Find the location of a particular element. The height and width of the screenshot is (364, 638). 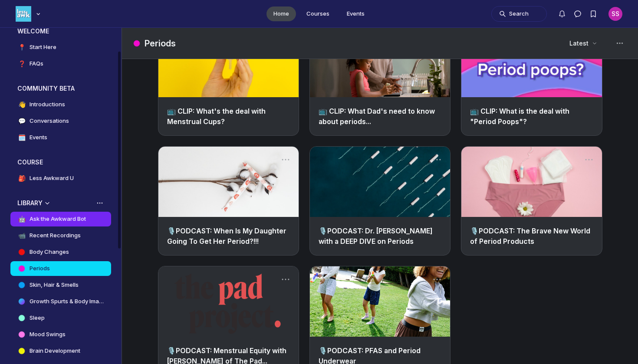

span: Latest is located at coordinates (579, 44).